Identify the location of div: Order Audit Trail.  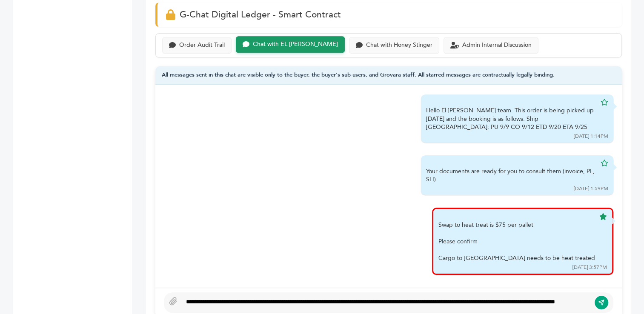
(202, 45).